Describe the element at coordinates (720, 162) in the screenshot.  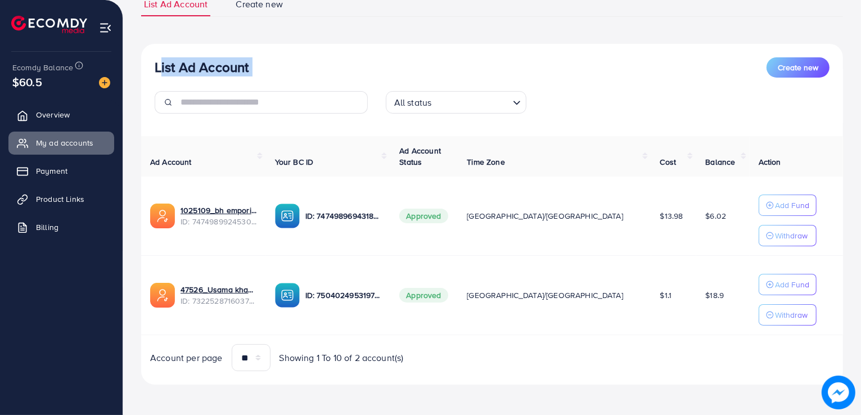
I see `span: Balance` at that location.